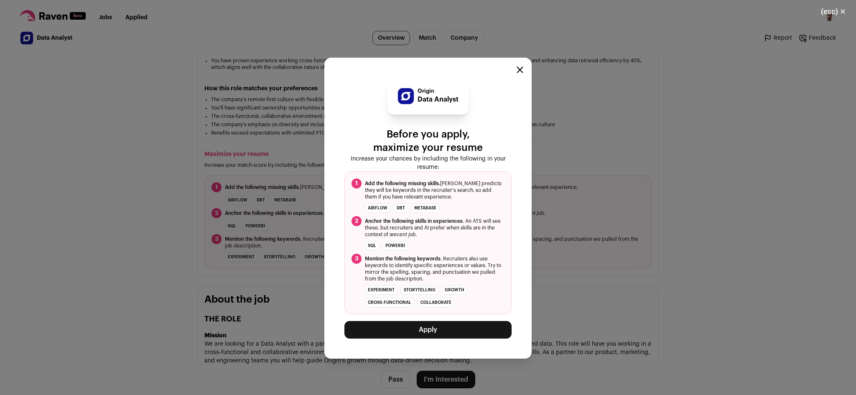  I want to click on span: . Recruiters also use keywords to identify specific experiences or values. Try to mirror the spel..., so click(434, 269).